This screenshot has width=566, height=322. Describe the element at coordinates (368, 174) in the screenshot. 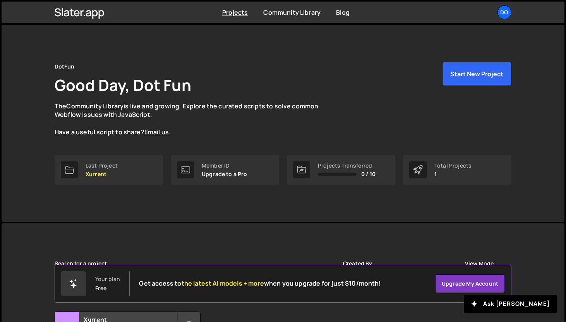

I see `span: 0 / 10` at that location.